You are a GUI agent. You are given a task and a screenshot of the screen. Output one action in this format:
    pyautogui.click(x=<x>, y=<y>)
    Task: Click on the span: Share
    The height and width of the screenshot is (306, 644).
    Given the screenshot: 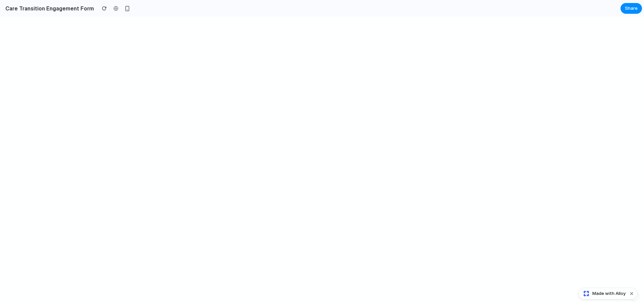 What is the action you would take?
    pyautogui.click(x=631, y=8)
    